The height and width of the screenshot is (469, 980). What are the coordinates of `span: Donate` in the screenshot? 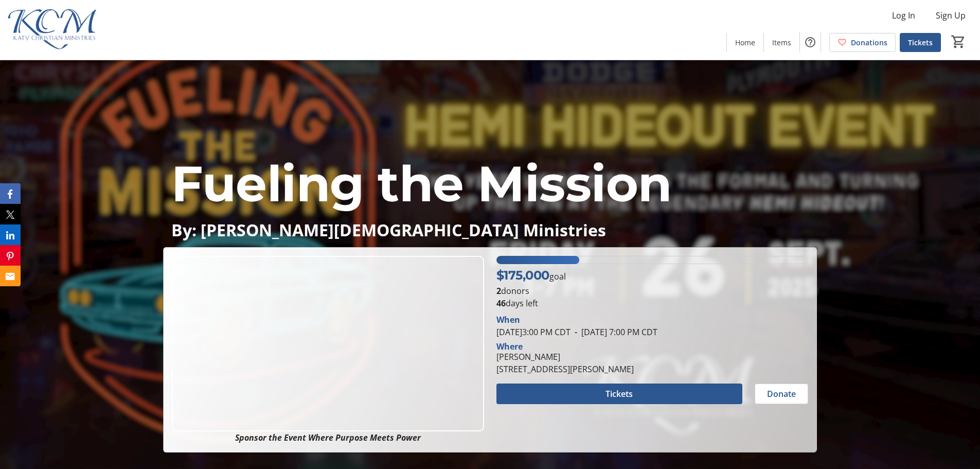 It's located at (781, 394).